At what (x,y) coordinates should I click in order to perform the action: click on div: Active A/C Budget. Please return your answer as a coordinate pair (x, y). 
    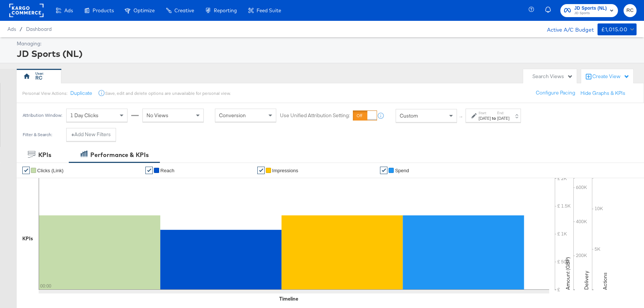
    Looking at the image, I should click on (566, 29).